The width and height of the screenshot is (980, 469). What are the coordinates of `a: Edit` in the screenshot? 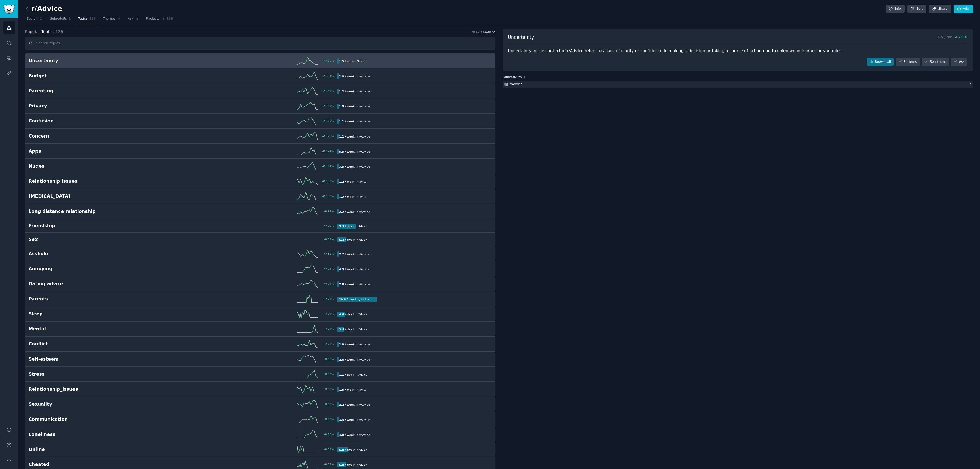 It's located at (916, 9).